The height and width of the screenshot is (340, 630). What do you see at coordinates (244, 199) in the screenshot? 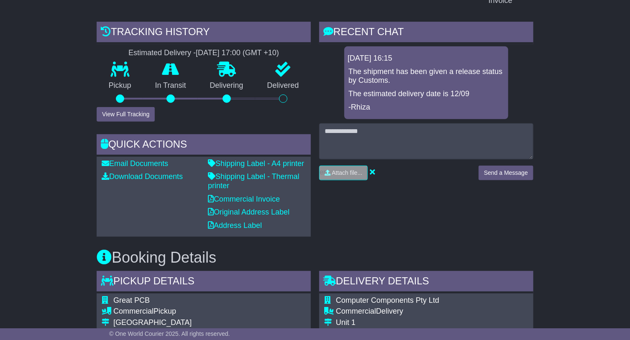
I see `a: Commercial Invoice` at bounding box center [244, 199].